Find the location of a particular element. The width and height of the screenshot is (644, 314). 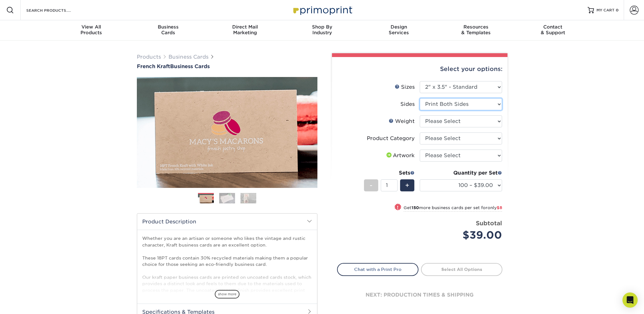

span: Business is located at coordinates (168, 27).